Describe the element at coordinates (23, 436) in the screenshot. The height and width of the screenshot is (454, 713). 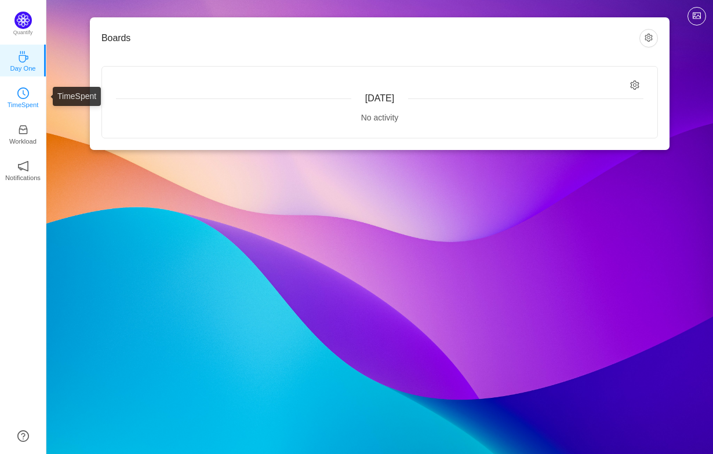
I see `a: icon: question-circle` at that location.